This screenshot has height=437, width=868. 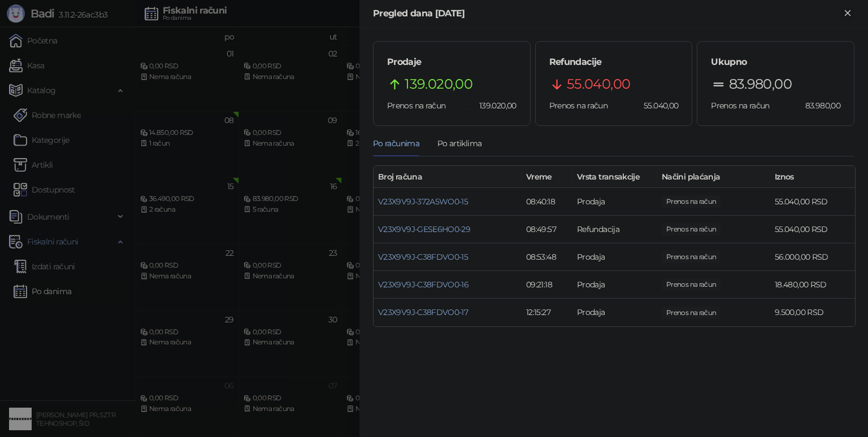 I want to click on span: 56.000,00, so click(x=691, y=257).